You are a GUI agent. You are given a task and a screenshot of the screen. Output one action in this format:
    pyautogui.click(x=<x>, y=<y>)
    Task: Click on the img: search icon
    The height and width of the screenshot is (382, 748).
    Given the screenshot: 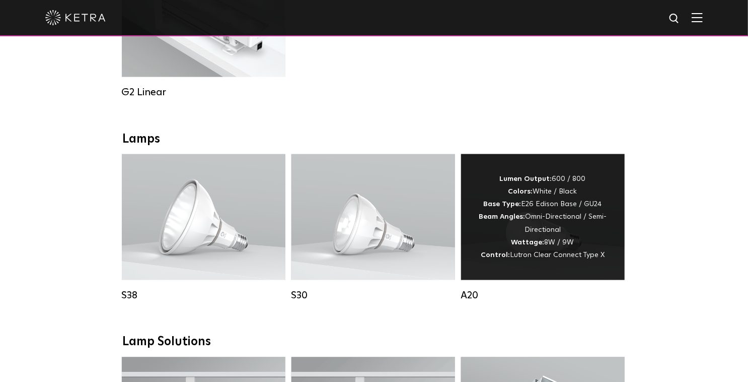 What is the action you would take?
    pyautogui.click(x=675, y=19)
    